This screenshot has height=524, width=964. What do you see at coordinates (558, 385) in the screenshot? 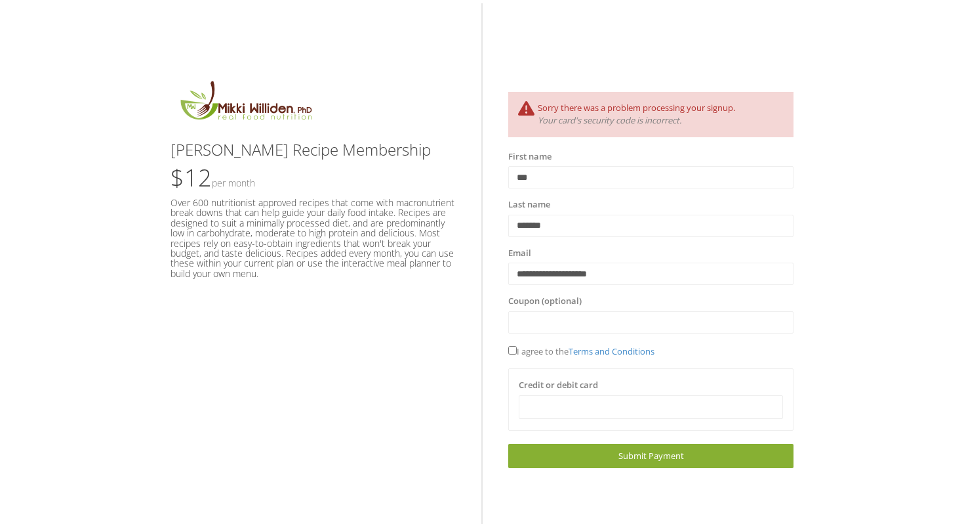
I see `label: Credit or debit card` at bounding box center [558, 385].